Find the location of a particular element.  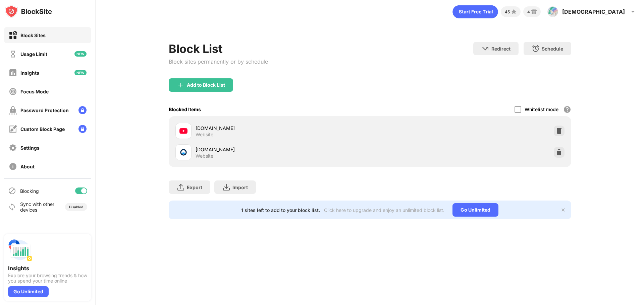

div: animation is located at coordinates (475, 11).